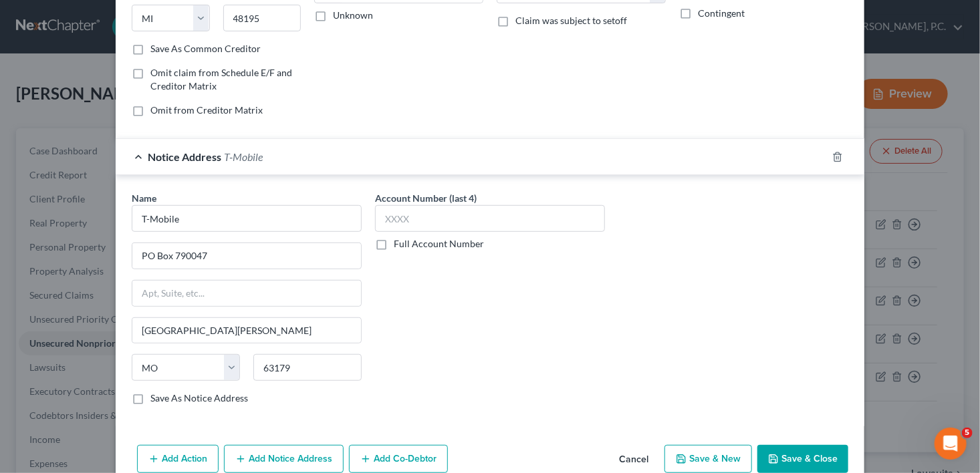  I want to click on span: T-Mobile, so click(244, 156).